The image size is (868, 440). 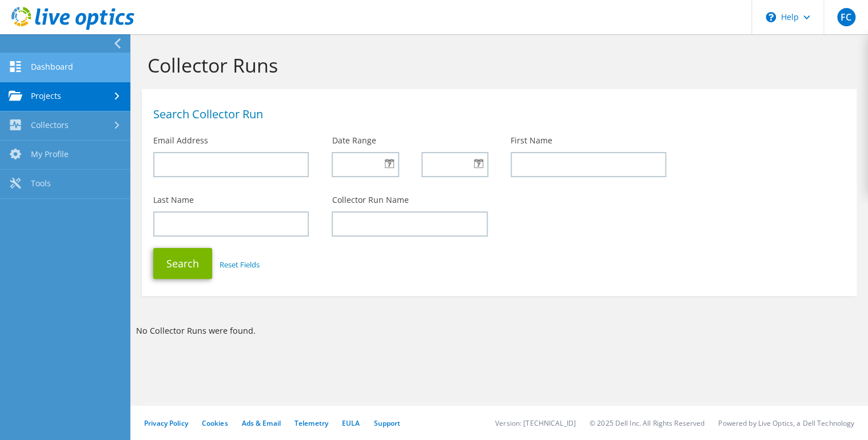 I want to click on label: Last Name, so click(x=173, y=200).